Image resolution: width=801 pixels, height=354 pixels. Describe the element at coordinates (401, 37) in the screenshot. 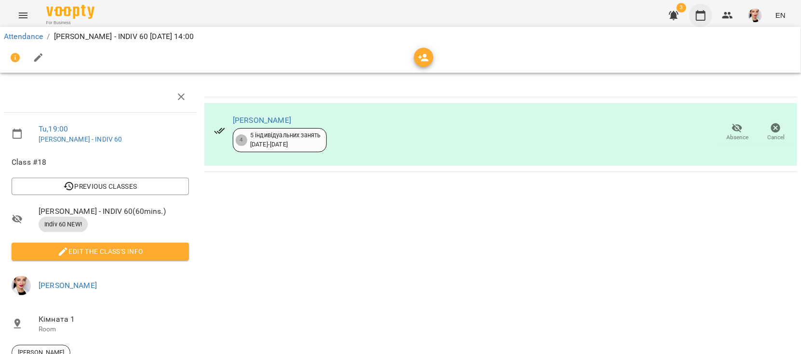

I see `nav: breadcrumb` at that location.